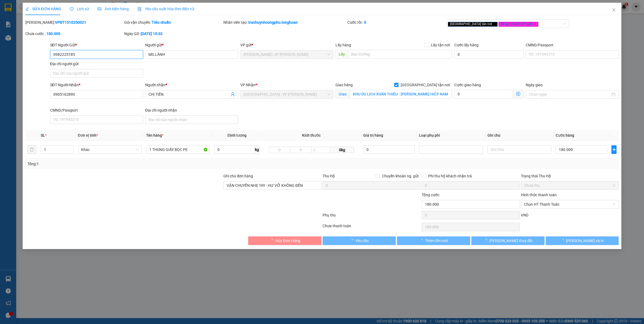  Describe the element at coordinates (484, 94) in the screenshot. I see `input: Cước giao hàng` at that location.